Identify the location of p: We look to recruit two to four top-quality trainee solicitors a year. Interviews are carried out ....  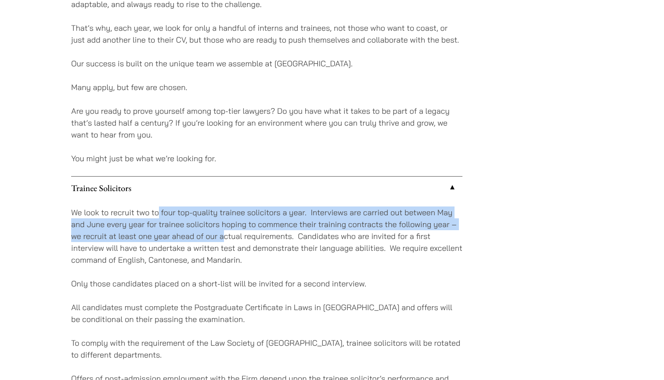
(266, 236).